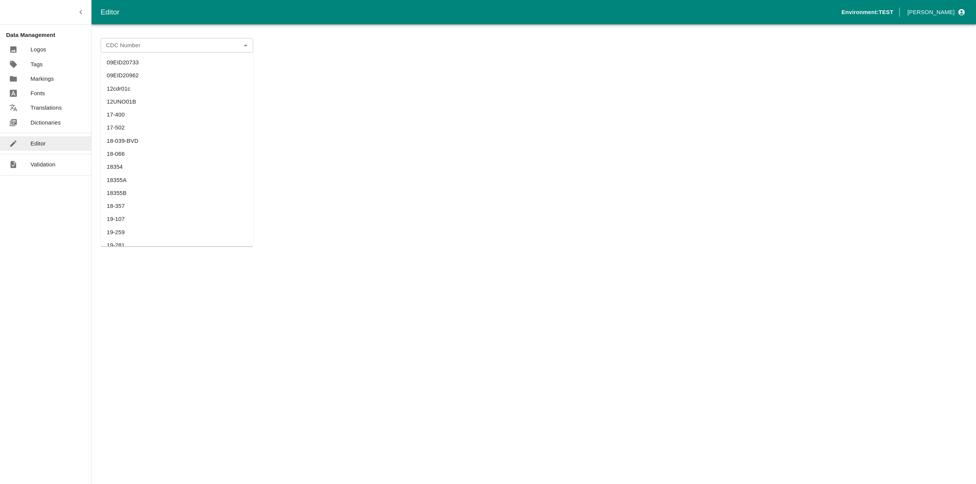 Image resolution: width=976 pixels, height=484 pixels. What do you see at coordinates (177, 245) in the screenshot?
I see `li: 19-281` at bounding box center [177, 245].